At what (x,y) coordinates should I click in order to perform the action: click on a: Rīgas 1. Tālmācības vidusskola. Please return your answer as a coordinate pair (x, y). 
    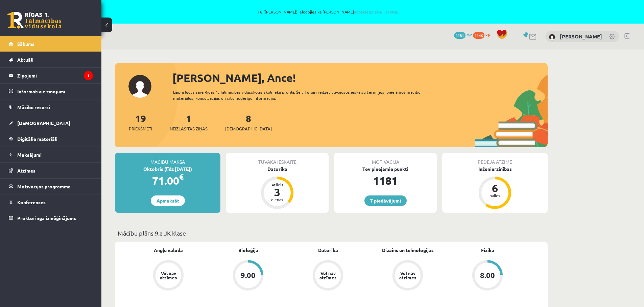
    Looking at the image, I should click on (35, 20).